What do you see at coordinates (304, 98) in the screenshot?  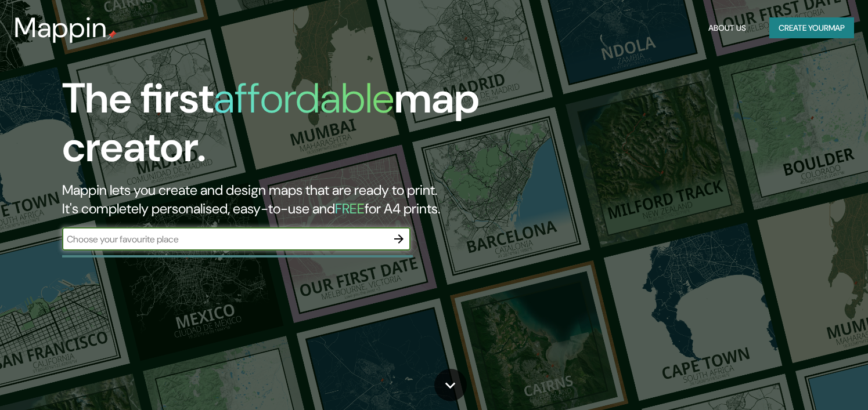 I see `h1: affordable` at bounding box center [304, 98].